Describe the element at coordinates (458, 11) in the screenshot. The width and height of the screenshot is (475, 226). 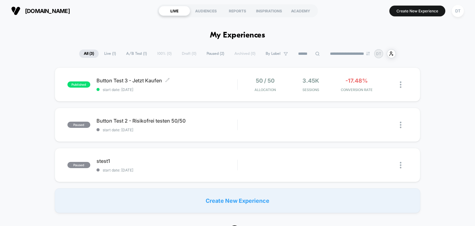
I see `div: DT` at that location.